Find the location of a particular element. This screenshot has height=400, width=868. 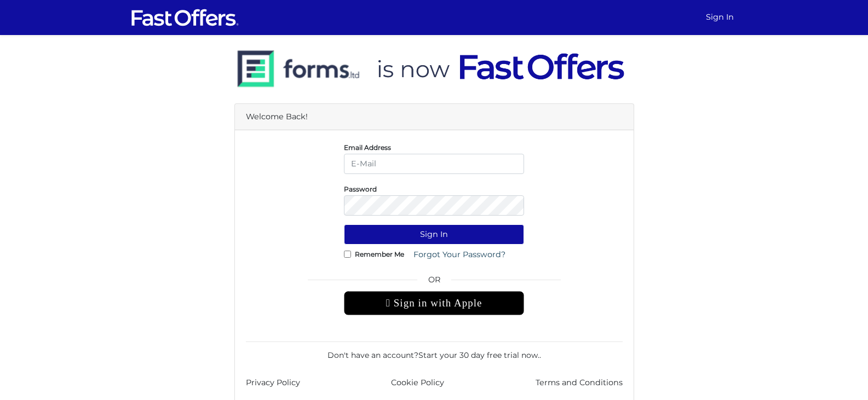

a: Cookie Policy is located at coordinates (417, 383).